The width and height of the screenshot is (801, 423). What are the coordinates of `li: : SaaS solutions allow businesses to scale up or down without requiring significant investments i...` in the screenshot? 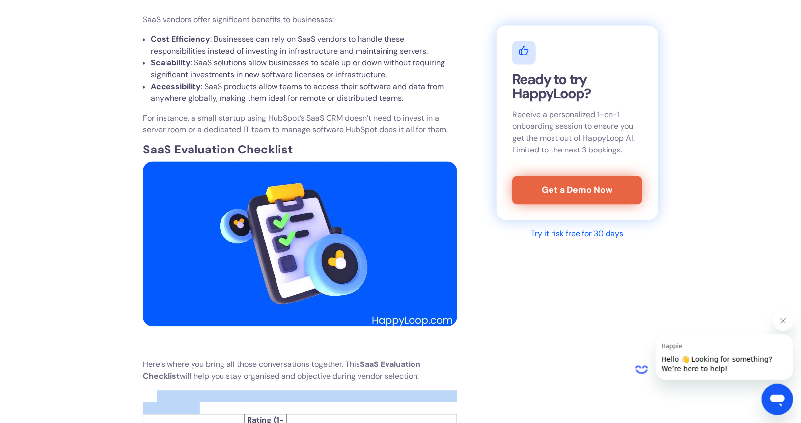 It's located at (304, 69).